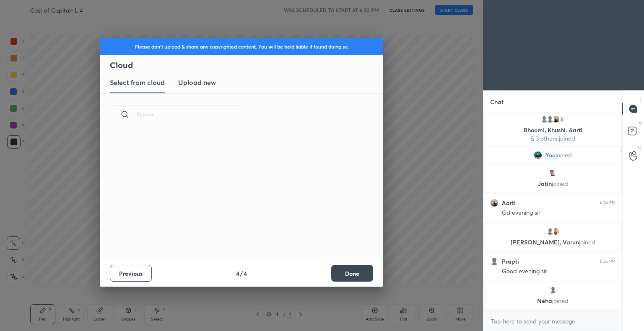 The width and height of the screenshot is (644, 331). I want to click on div: grid, so click(552, 212).